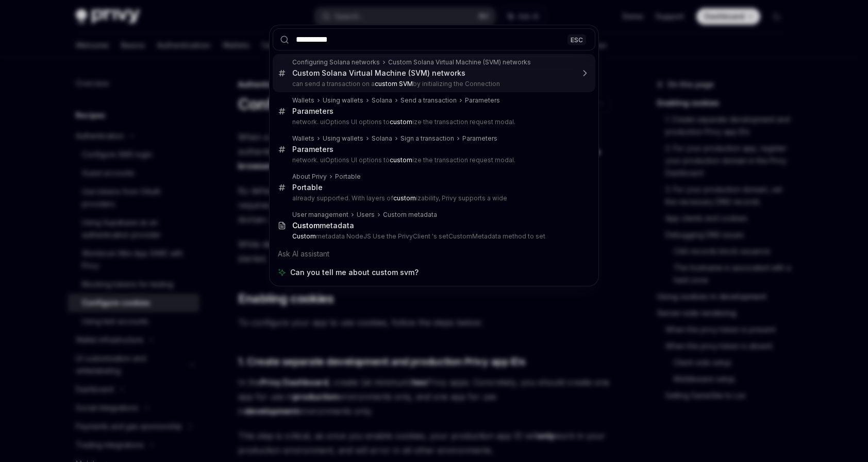 Image resolution: width=868 pixels, height=462 pixels. What do you see at coordinates (320, 215) in the screenshot?
I see `div: User management` at bounding box center [320, 215].